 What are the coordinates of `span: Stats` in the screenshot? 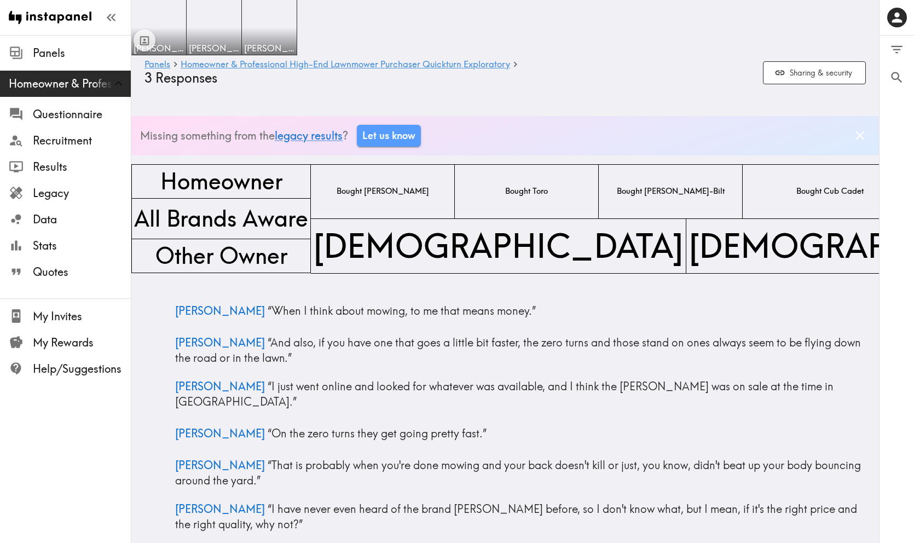 It's located at (82, 246).